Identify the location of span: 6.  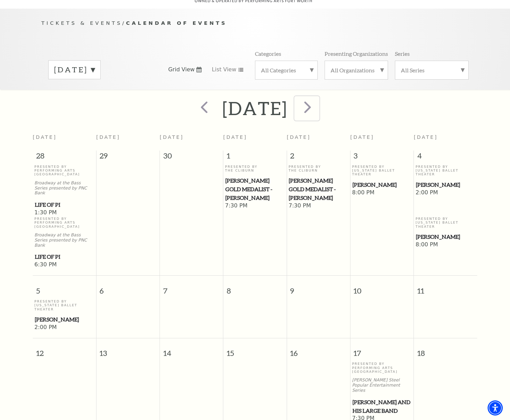
(128, 287).